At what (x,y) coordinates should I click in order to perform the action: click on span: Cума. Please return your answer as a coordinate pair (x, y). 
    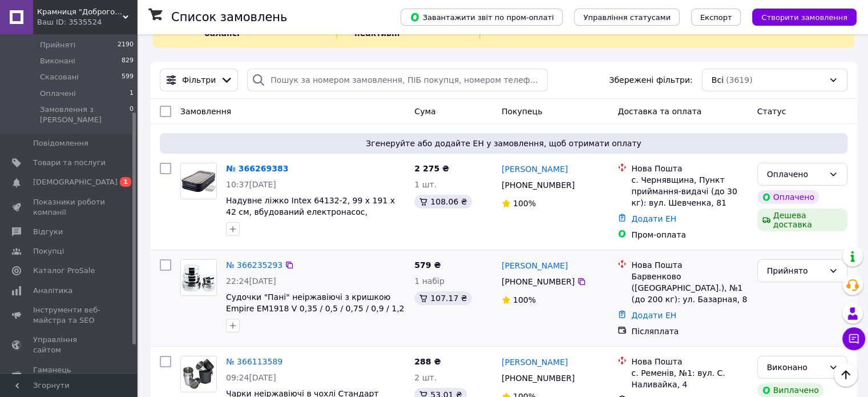
    Looking at the image, I should click on (425, 112).